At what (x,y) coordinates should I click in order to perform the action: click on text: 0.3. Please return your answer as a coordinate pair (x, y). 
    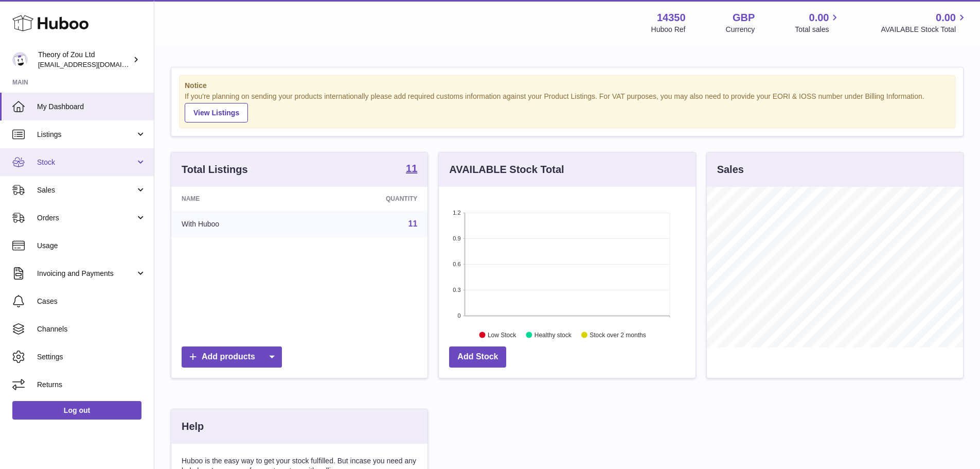
    Looking at the image, I should click on (457, 290).